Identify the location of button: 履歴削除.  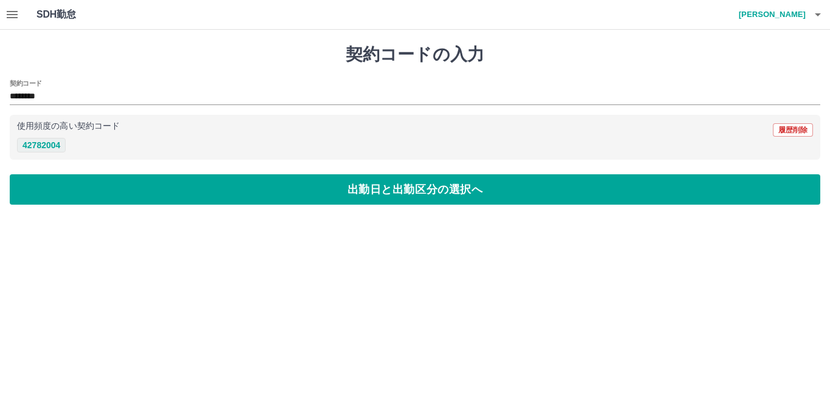
(793, 130).